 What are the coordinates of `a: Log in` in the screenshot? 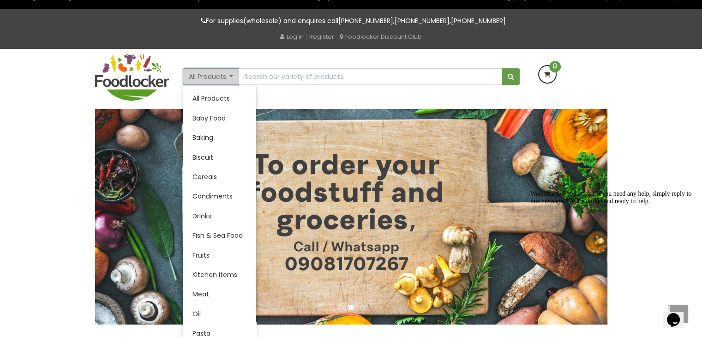 It's located at (292, 36).